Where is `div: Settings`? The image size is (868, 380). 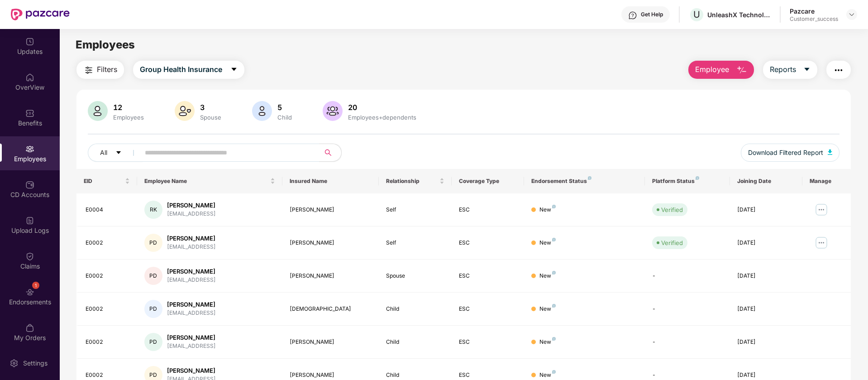
div: Settings is located at coordinates (35, 363).